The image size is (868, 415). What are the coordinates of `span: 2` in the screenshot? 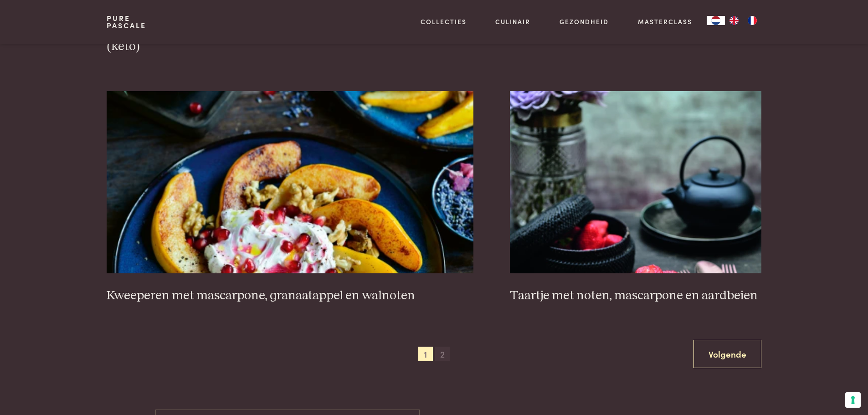 It's located at (443, 354).